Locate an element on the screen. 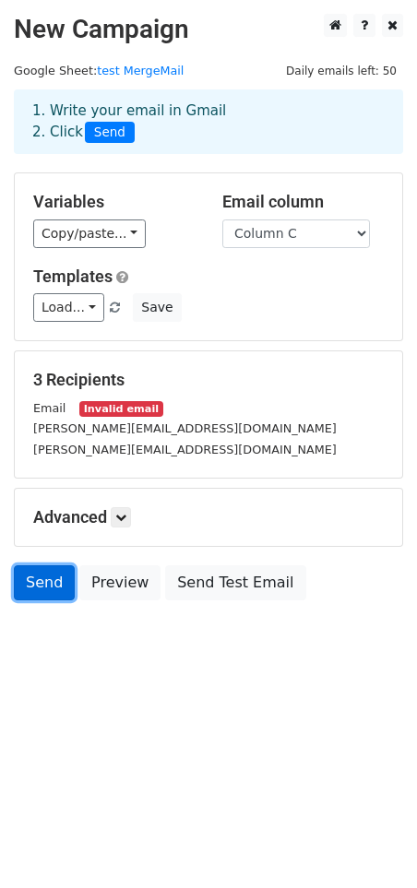  span: Send is located at coordinates (110, 133).